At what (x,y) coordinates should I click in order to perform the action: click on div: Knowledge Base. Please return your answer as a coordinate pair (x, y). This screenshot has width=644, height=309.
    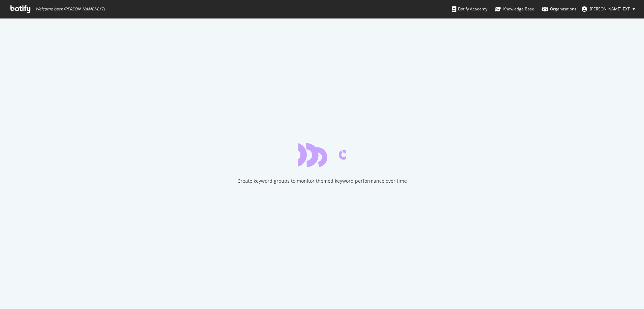
    Looking at the image, I should click on (514, 9).